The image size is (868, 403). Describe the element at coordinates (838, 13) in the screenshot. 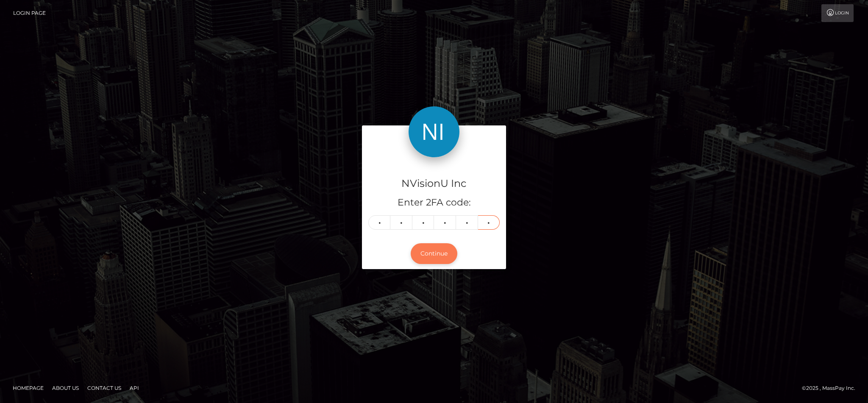

I see `a: Login` at that location.